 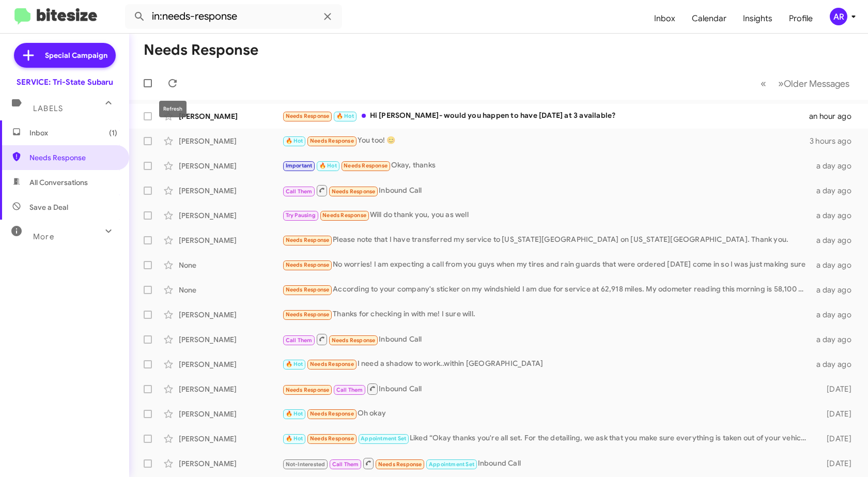 I want to click on span: More, so click(x=43, y=237).